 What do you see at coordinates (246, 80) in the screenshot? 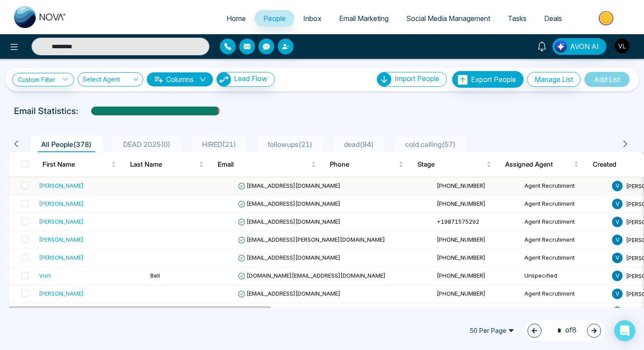
I see `button: Lead Flow` at bounding box center [246, 80].